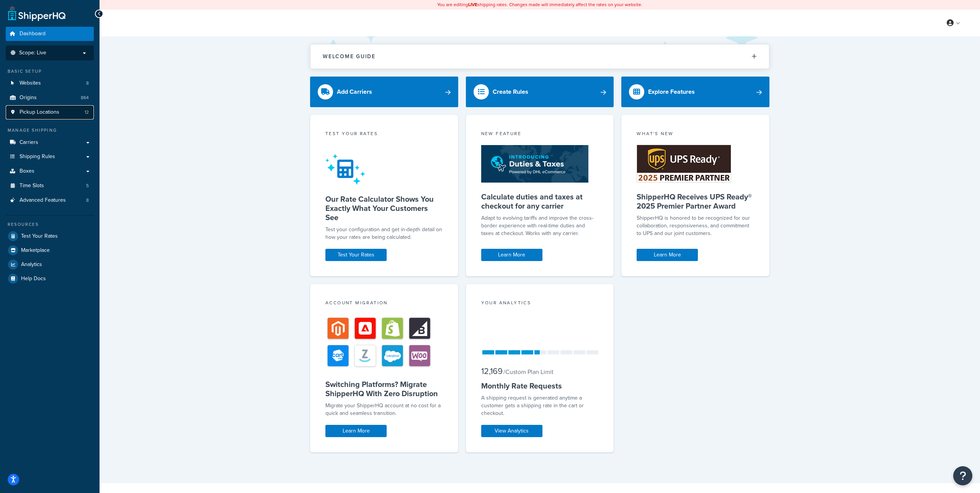 Image resolution: width=980 pixels, height=493 pixels. I want to click on a: Add Carriers, so click(384, 92).